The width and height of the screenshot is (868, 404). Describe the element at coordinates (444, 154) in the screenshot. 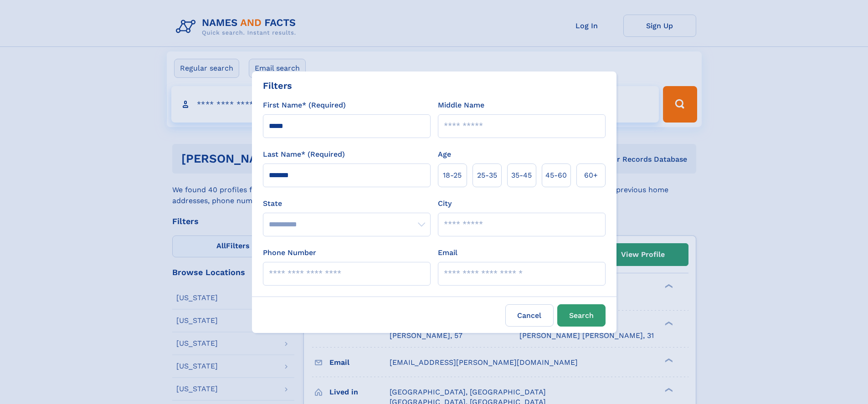

I see `label: Age` at that location.